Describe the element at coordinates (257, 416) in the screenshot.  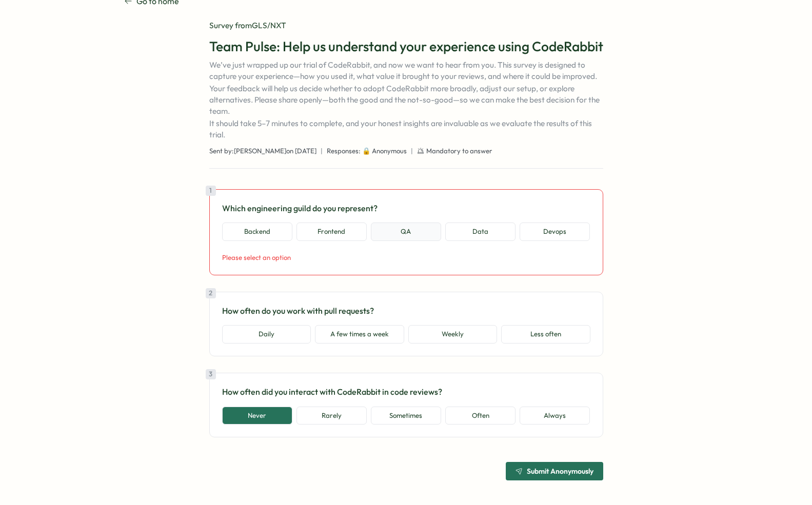
I see `button: Never` at that location.